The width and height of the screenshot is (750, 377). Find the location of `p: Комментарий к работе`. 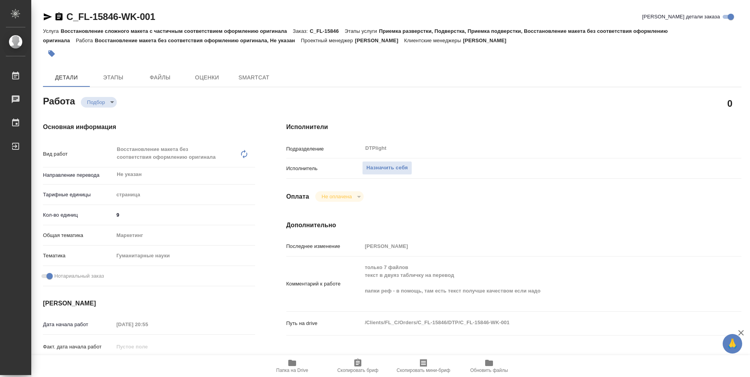

p: Комментарий к работе is located at coordinates (324, 284).